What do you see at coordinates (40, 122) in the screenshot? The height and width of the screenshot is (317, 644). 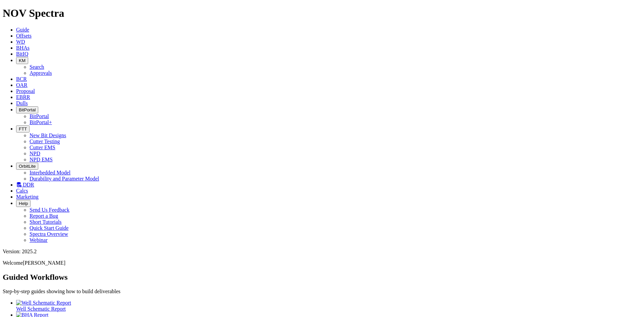 I see `a: BitPortal+` at bounding box center [40, 122].